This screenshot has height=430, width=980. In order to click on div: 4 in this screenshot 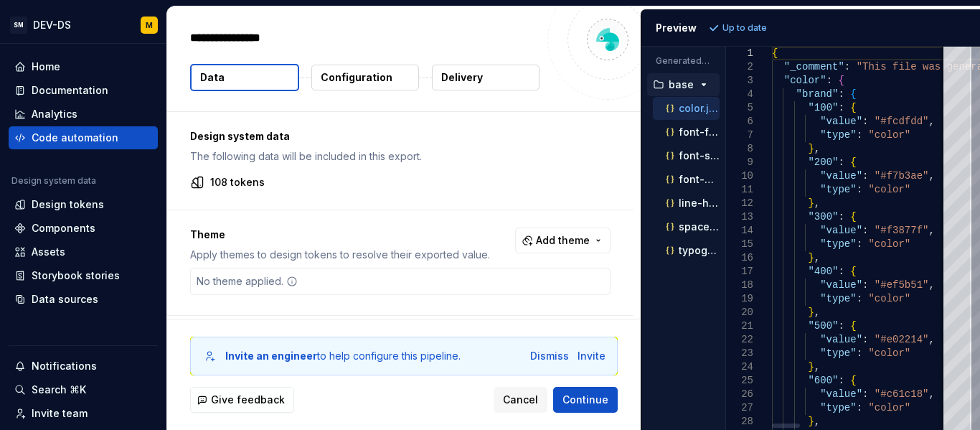, I will do `click(740, 94)`.